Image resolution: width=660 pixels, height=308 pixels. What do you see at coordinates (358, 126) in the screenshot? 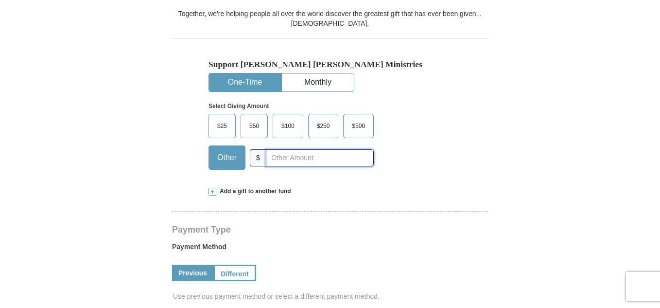
I see `span: $500` at bounding box center [358, 126].